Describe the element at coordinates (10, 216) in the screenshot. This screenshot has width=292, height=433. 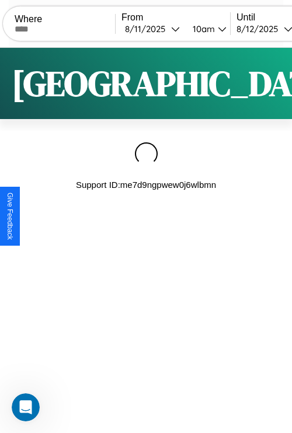
I see `div: Give Feedback` at that location.